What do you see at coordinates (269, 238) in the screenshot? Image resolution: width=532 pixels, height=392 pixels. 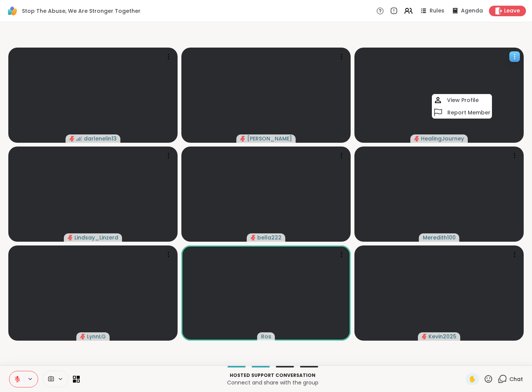 I see `span: bella222` at bounding box center [269, 238].